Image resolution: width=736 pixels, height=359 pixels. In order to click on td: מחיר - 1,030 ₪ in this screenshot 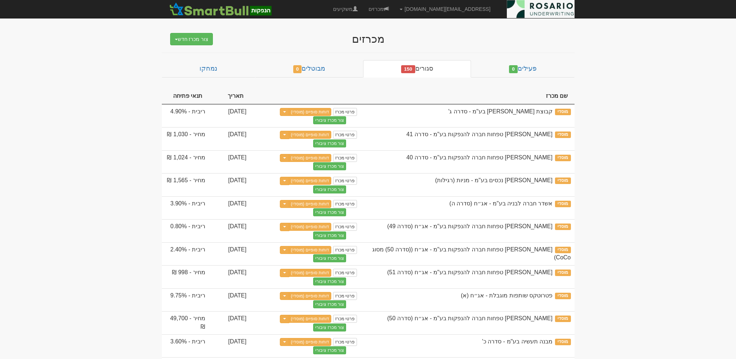, I will do `click(185, 139)`.